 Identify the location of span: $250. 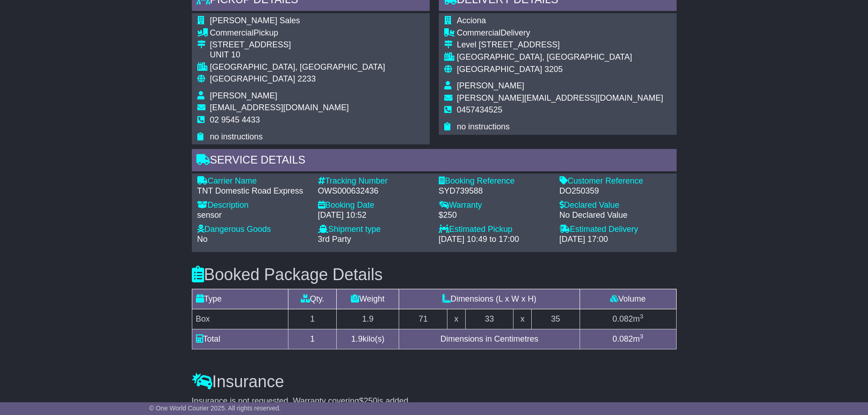
(369, 401).